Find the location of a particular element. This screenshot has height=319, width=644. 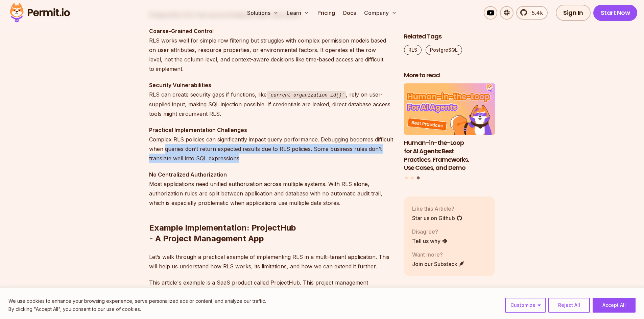

strong: Coarse-Grained Control is located at coordinates (181, 31).